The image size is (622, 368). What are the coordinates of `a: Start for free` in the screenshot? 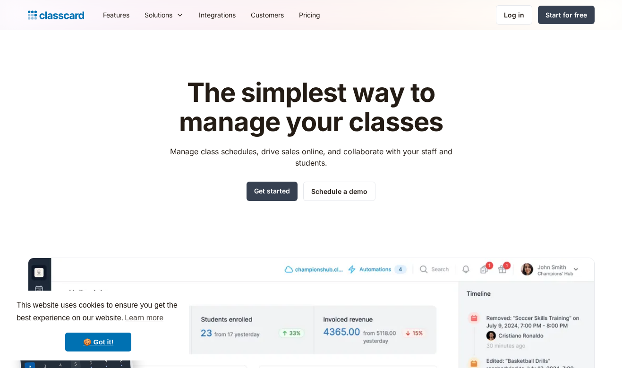 It's located at (566, 15).